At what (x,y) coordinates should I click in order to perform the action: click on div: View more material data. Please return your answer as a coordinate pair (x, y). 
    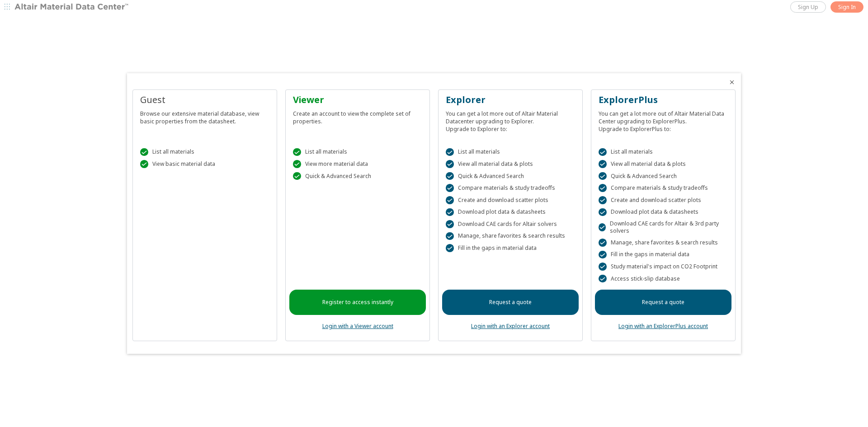
    Looking at the image, I should click on (358, 164).